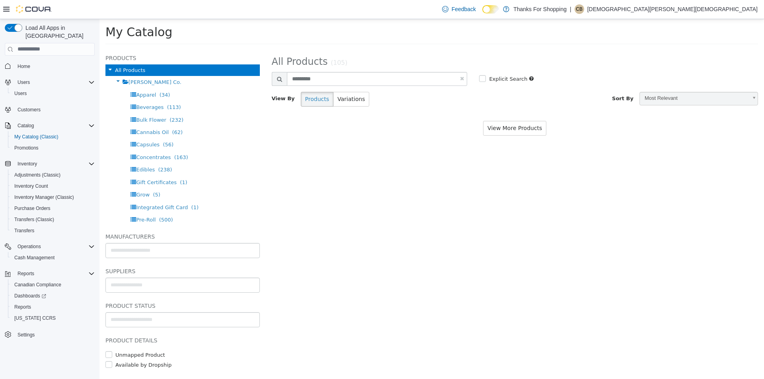 The image size is (764, 379). I want to click on span: Dark Mode, so click(482, 14).